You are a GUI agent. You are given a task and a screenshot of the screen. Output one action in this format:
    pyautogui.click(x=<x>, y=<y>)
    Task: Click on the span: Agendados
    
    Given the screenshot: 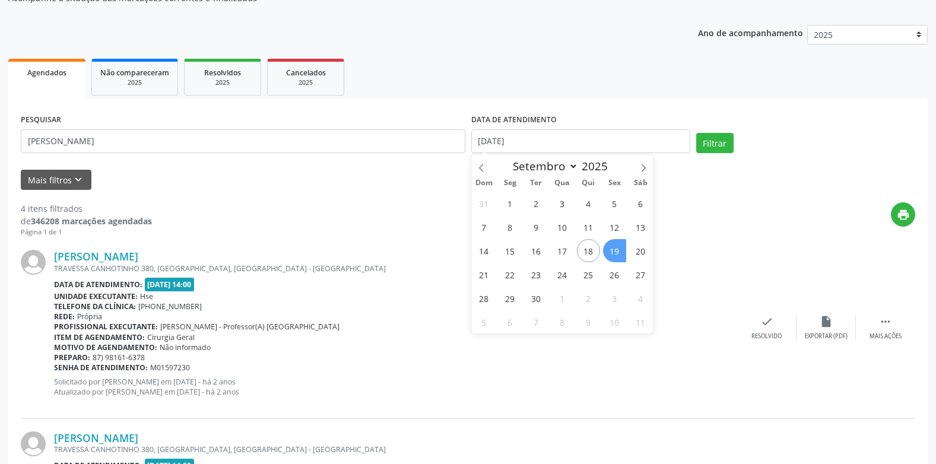 What is the action you would take?
    pyautogui.click(x=47, y=72)
    